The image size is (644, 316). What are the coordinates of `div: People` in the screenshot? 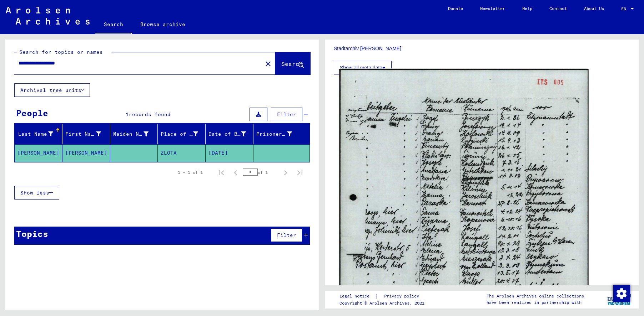 It's located at (32, 113).